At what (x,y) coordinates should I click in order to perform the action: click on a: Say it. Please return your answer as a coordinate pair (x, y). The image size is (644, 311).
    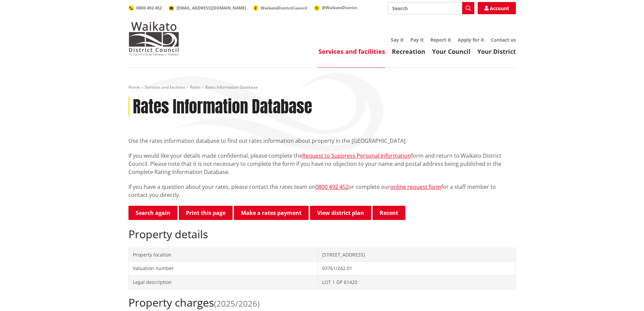
    Looking at the image, I should click on (397, 39).